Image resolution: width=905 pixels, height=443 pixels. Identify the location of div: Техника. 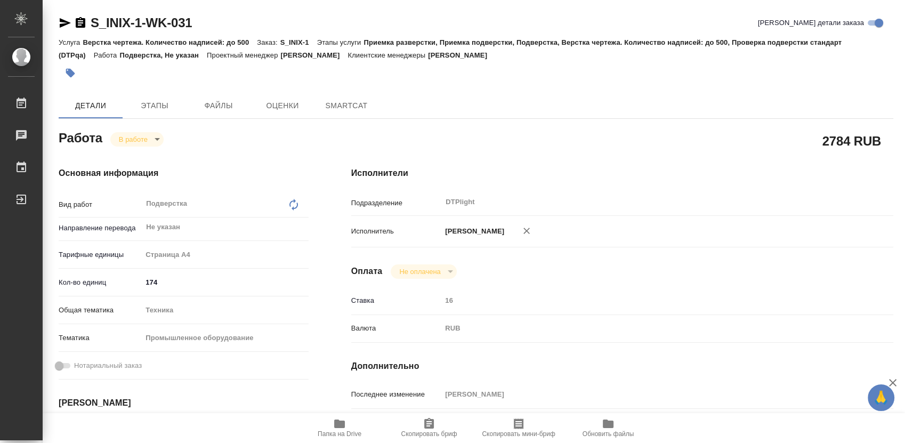
(225, 310).